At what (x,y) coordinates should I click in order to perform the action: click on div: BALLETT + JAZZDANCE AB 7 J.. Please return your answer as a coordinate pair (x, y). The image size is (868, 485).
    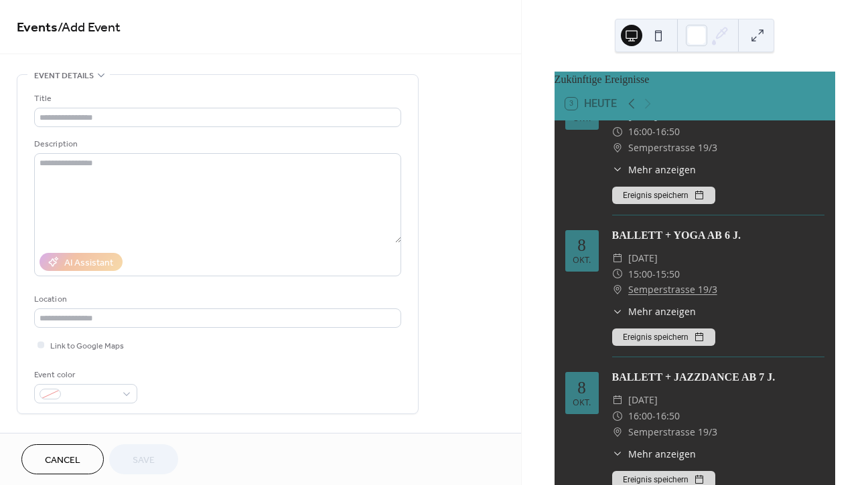
    Looking at the image, I should click on (718, 377).